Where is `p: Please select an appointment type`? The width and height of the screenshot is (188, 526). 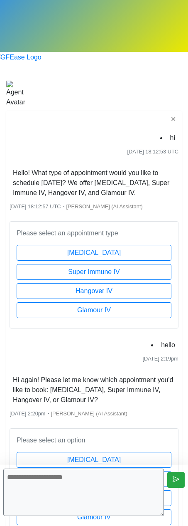
p: Please select an appointment type is located at coordinates (94, 233).